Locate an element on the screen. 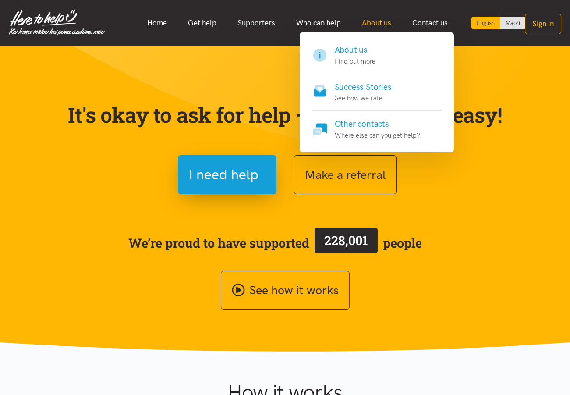 The height and width of the screenshot is (395, 570). span: We’re proud to have supported people is located at coordinates (275, 243).